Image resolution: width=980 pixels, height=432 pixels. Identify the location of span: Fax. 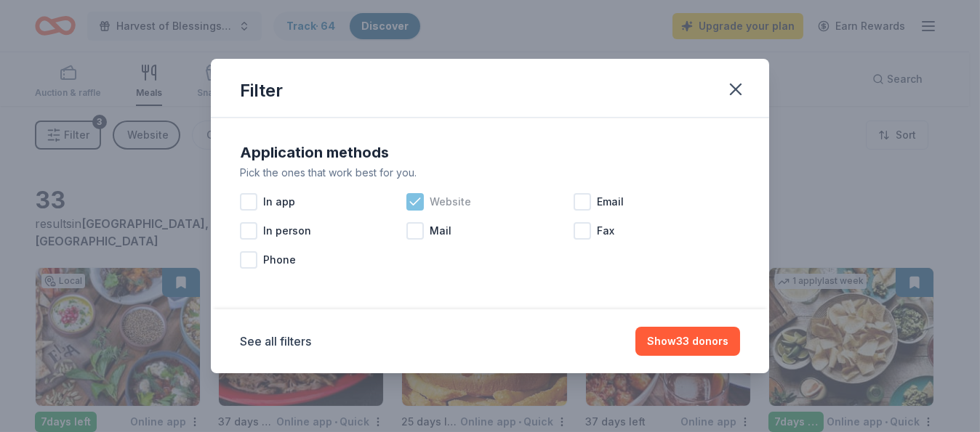
(606, 231).